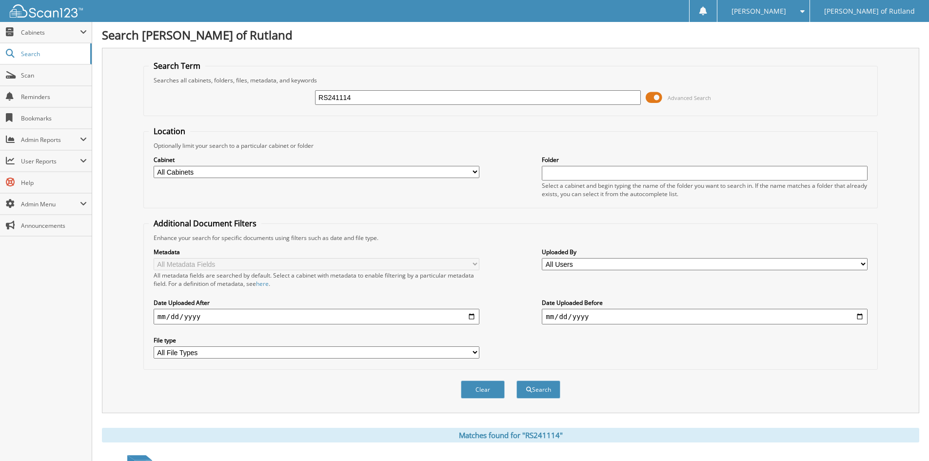  I want to click on div: Matches found for "RS241114", so click(510, 435).